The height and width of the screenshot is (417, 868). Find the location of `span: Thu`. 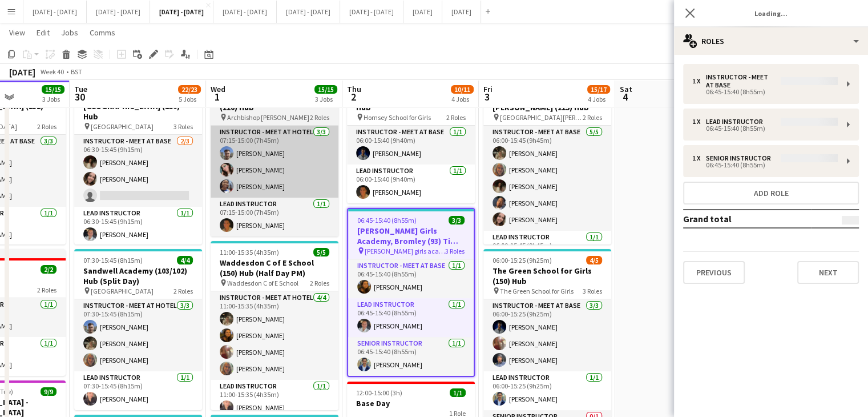

span: Thu is located at coordinates (354, 89).